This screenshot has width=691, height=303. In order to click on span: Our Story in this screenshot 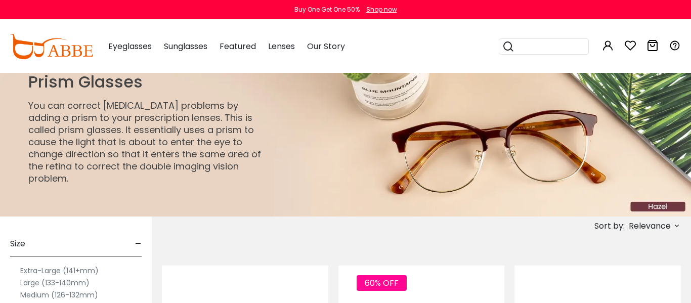, I will do `click(326, 46)`.